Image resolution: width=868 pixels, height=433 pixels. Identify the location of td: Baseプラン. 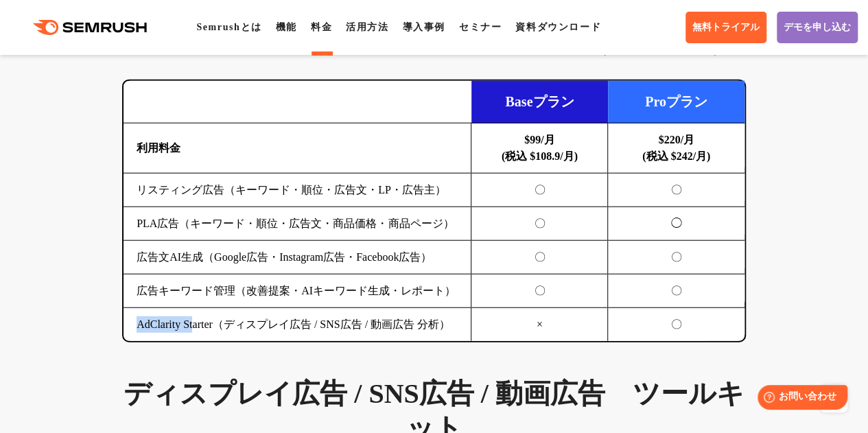
(539, 102).